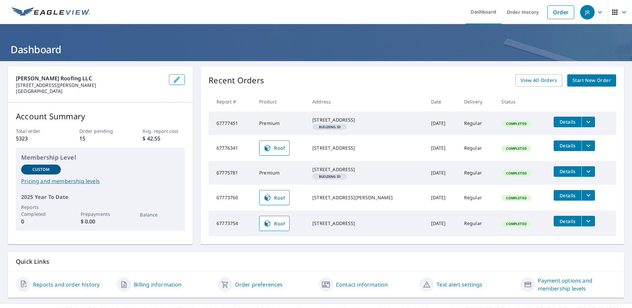 Image resolution: width=632 pixels, height=308 pixels. I want to click on td: 67776341, so click(231, 148).